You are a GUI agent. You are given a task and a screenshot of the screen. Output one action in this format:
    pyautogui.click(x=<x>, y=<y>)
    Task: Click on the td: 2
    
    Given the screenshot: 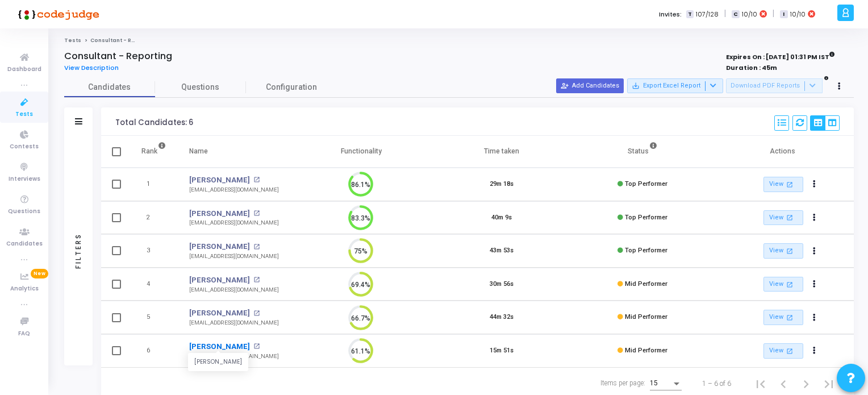 What is the action you would take?
    pyautogui.click(x=153, y=218)
    